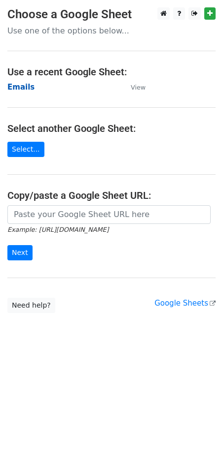 The image size is (223, 472). Describe the element at coordinates (198, 449) in the screenshot. I see `div: Chat Widget` at that location.